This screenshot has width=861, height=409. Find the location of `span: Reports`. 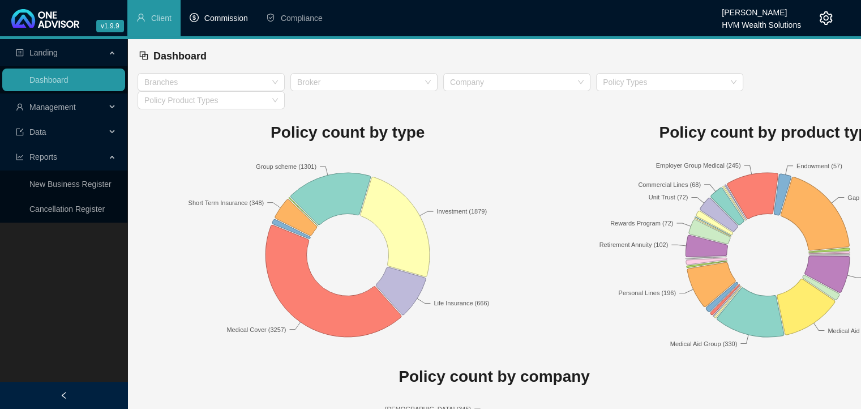

span: Reports is located at coordinates (43, 157).